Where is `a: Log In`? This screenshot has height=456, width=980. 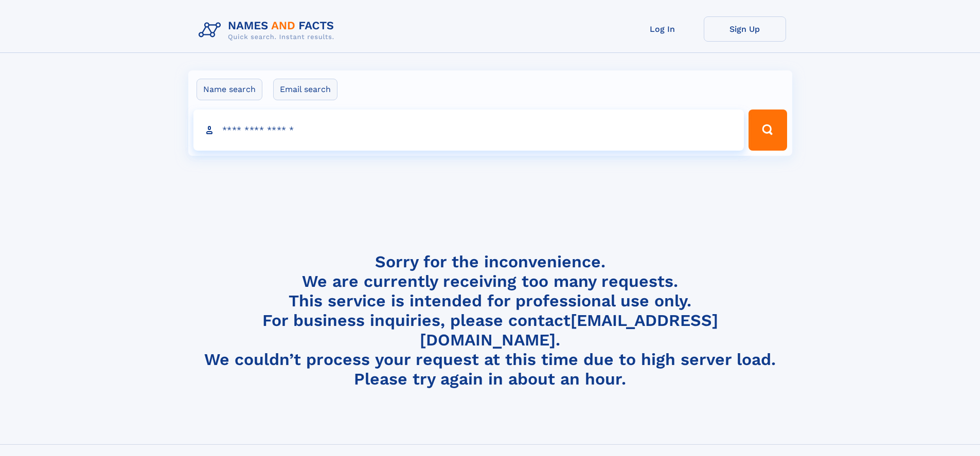 a: Log In is located at coordinates (662, 29).